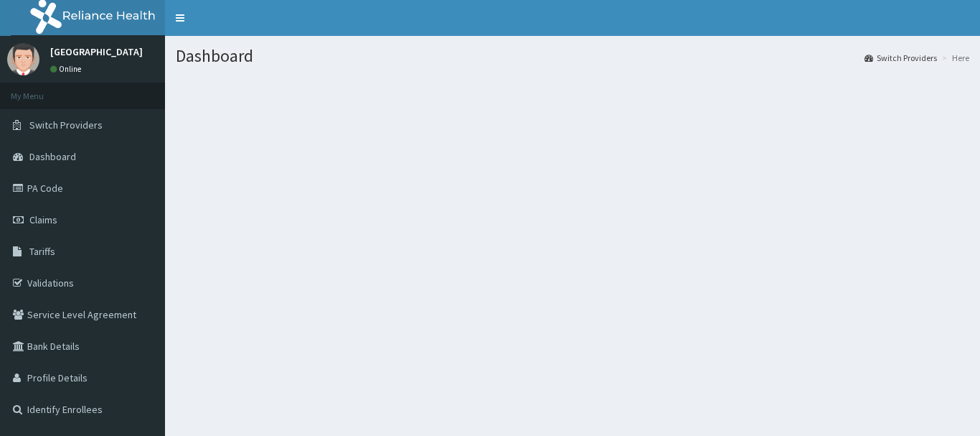  What do you see at coordinates (953, 57) in the screenshot?
I see `li: Here` at bounding box center [953, 57].